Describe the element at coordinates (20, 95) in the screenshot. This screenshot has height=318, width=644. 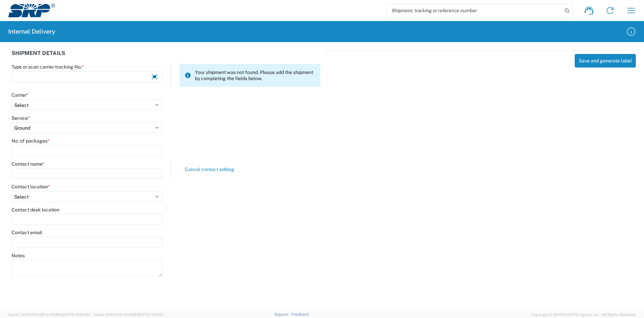
I see `label: Carrier` at that location.